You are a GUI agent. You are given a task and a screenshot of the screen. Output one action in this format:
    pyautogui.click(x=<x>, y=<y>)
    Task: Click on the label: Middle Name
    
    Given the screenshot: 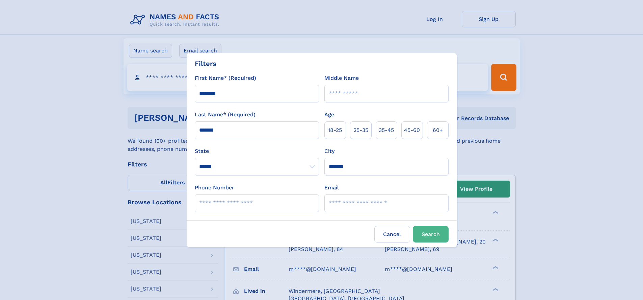 What is the action you would take?
    pyautogui.click(x=342, y=78)
    